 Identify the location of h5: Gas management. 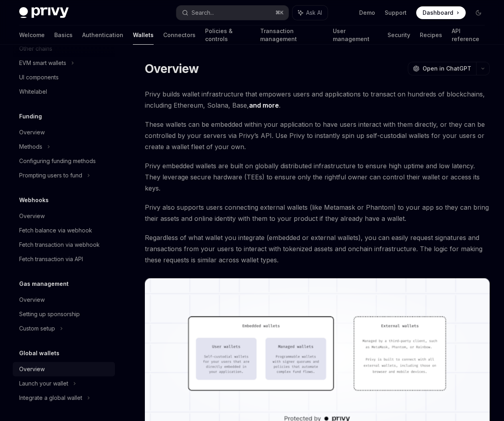
(44, 284).